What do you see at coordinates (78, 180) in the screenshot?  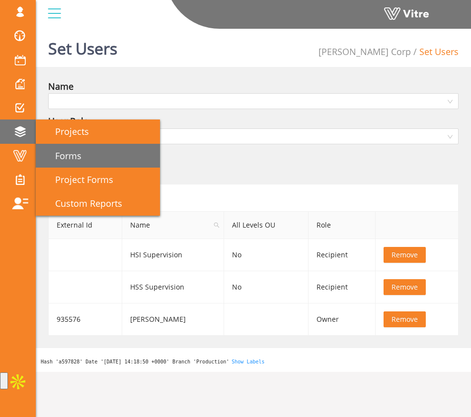 I see `span: Project Forms` at bounding box center [78, 180].